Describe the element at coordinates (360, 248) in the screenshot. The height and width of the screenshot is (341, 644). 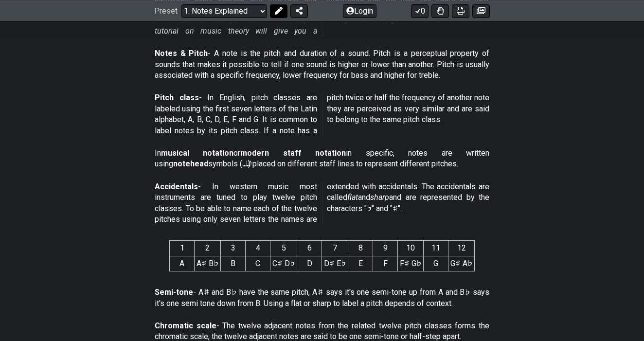
I see `th: 8` at that location.